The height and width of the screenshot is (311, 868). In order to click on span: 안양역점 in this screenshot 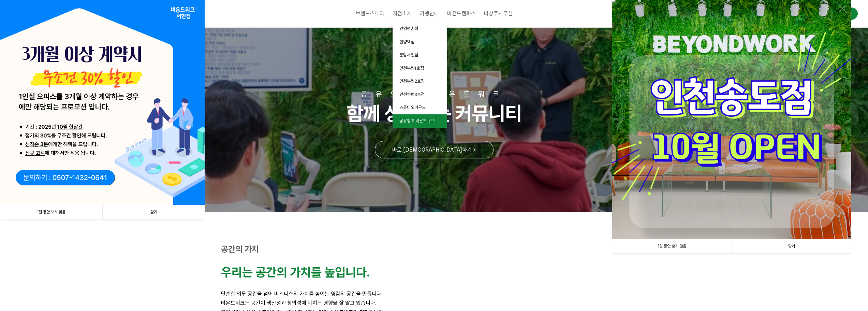, I will do `click(406, 42)`.